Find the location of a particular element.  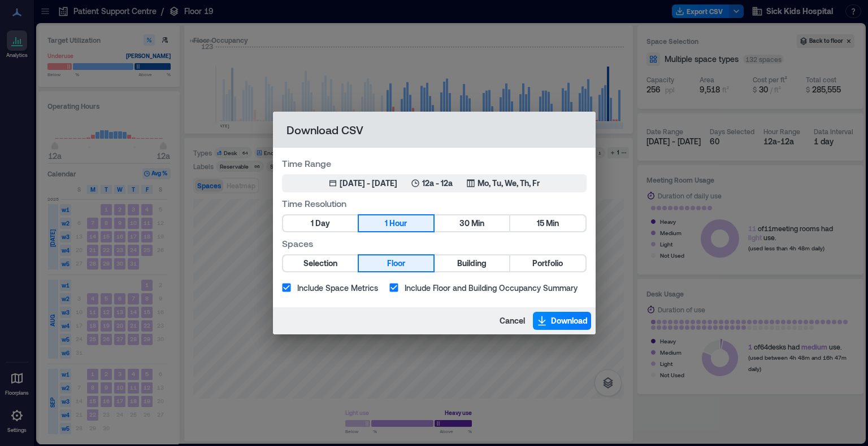

span: Selection is located at coordinates (320, 264).